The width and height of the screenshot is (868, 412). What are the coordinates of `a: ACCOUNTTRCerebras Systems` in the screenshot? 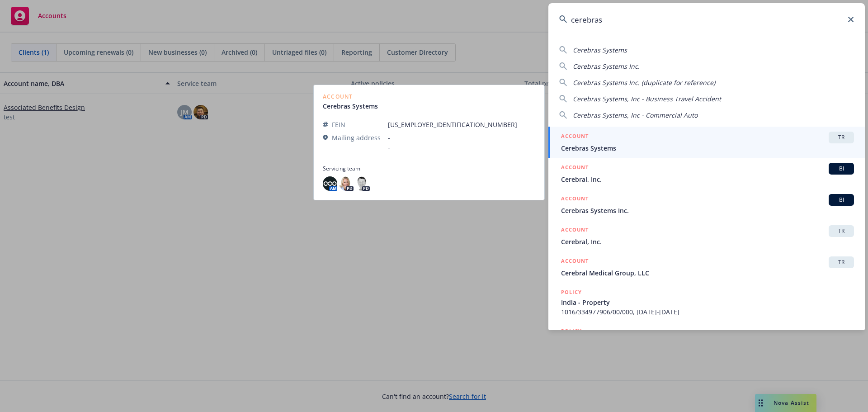 It's located at (706, 142).